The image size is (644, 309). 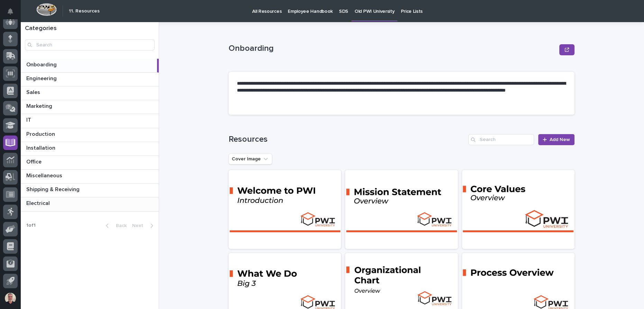 What do you see at coordinates (10, 12) in the screenshot?
I see `button: Notifications` at bounding box center [10, 12].